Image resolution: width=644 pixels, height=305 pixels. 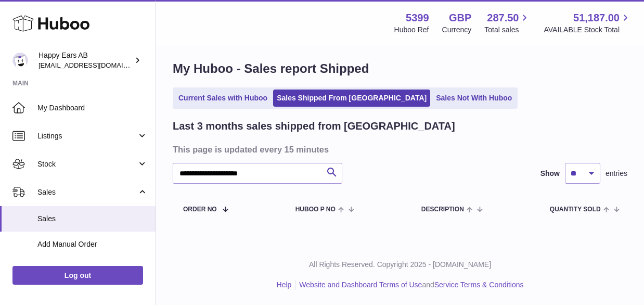 I want to click on li: and, so click(x=410, y=285).